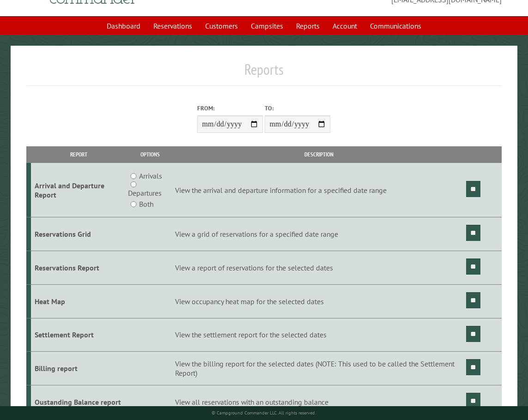 Image resolution: width=528 pixels, height=420 pixels. I want to click on th: Options, so click(150, 154).